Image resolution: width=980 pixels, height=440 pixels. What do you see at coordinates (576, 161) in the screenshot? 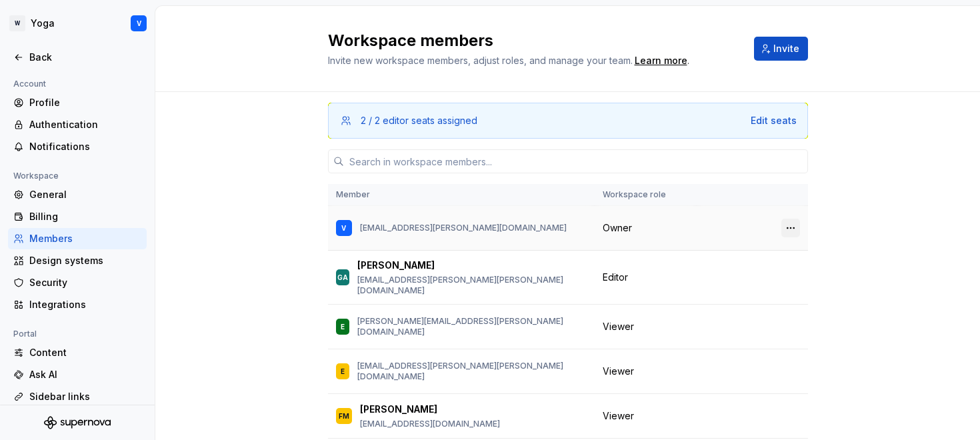
I see `input: Search in workspace members...` at bounding box center [576, 161].